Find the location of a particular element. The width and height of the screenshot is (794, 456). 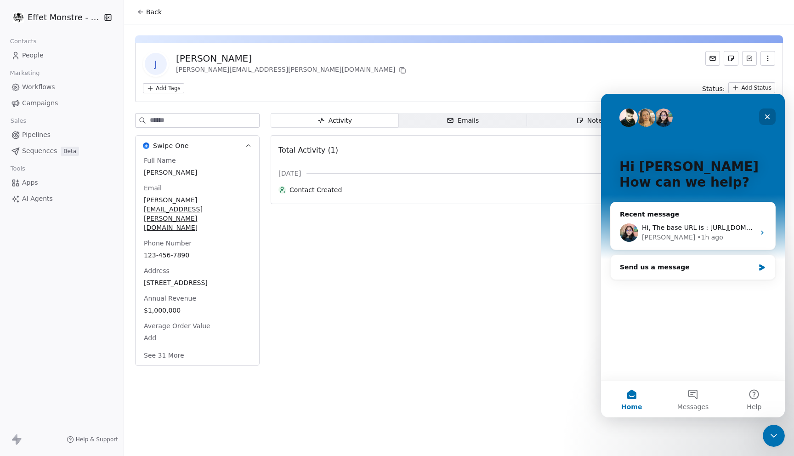

span: Tools is located at coordinates (17, 169).